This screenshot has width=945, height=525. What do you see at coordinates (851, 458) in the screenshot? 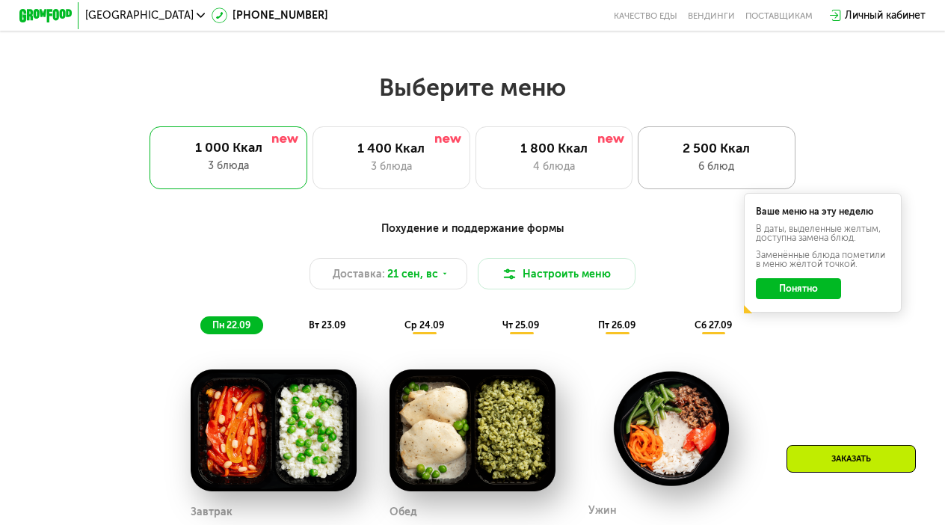
I see `div: Заказать` at bounding box center [851, 458].